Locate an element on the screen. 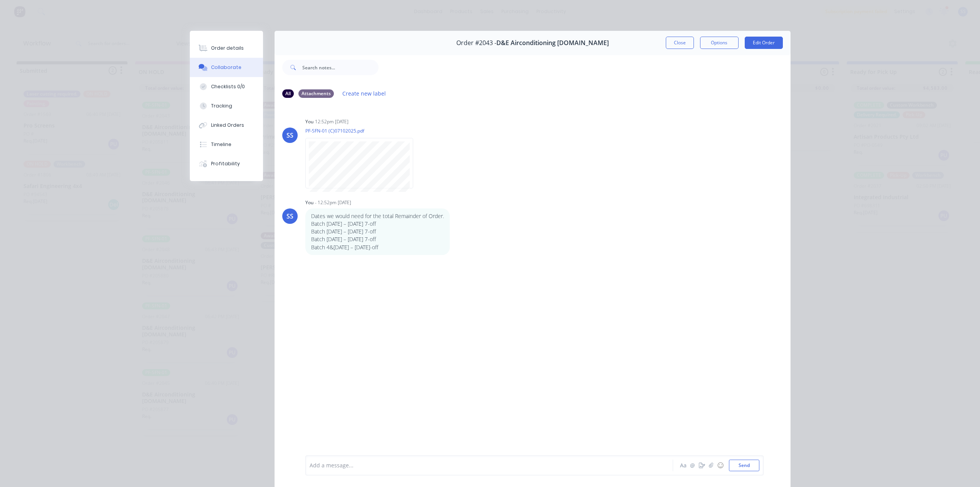  button: Tracking is located at coordinates (227, 106).